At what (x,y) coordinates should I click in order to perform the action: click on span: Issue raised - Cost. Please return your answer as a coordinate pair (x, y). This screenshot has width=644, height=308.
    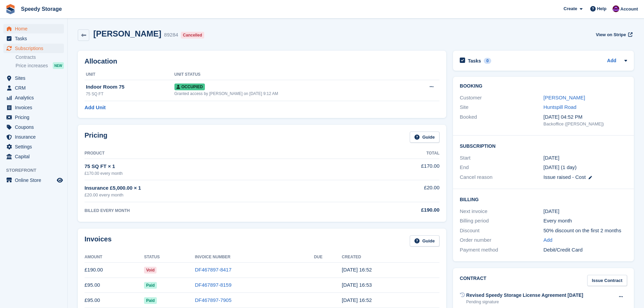
    Looking at the image, I should click on (564, 177).